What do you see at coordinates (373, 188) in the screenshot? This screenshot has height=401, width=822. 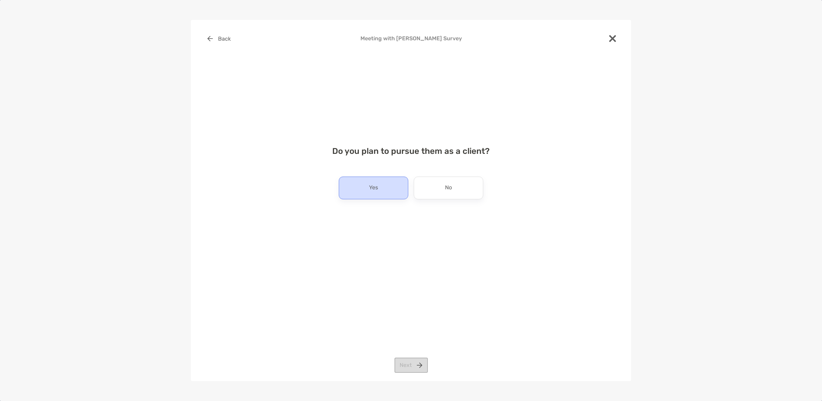 I see `p: Yes` at bounding box center [373, 188].